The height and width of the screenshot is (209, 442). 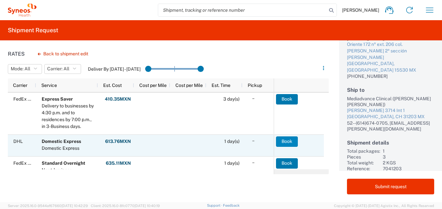 I want to click on span: Est. Cost, so click(x=112, y=85).